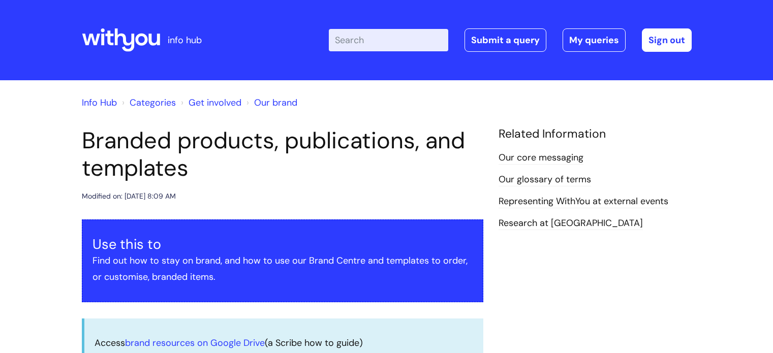 The image size is (773, 353). What do you see at coordinates (594, 40) in the screenshot?
I see `a: My queries` at bounding box center [594, 40].